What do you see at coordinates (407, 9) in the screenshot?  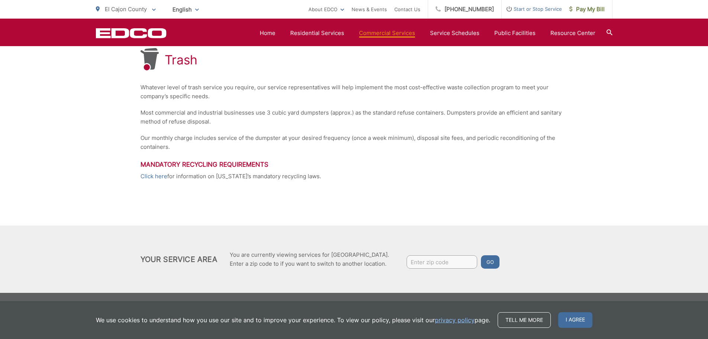 I see `a: Contact Us` at bounding box center [407, 9].